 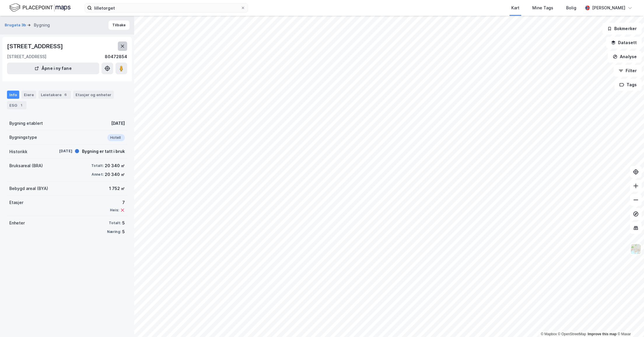 What do you see at coordinates (26, 165) in the screenshot?
I see `div: Bruksareal (BRA)` at bounding box center [26, 165].